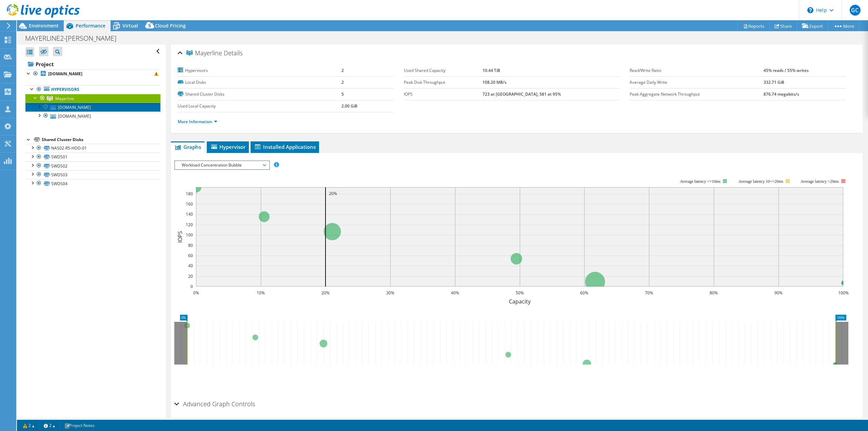 The image size is (868, 431). What do you see at coordinates (585, 293) in the screenshot?
I see `text: 60%` at bounding box center [585, 293].